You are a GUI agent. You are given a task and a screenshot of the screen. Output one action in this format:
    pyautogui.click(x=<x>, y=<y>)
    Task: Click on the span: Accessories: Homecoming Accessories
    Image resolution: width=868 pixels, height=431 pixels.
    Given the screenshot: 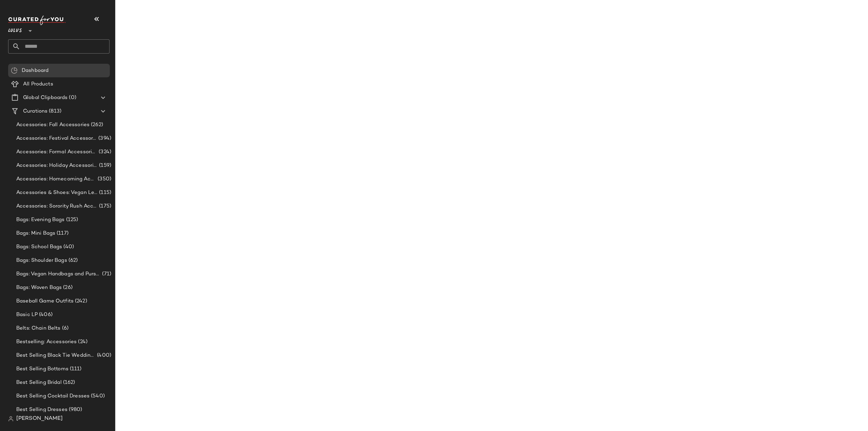 What is the action you would take?
    pyautogui.click(x=56, y=179)
    